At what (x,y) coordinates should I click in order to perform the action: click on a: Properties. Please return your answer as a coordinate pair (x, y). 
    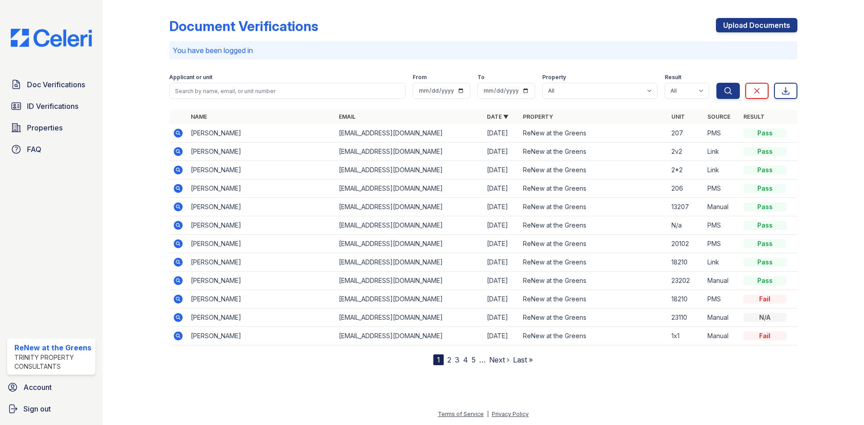
    Looking at the image, I should click on (51, 128).